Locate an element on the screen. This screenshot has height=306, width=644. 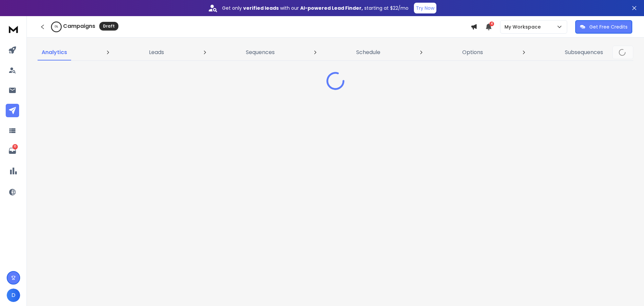
strong: AI-powered Lead Finder, is located at coordinates (331, 8).